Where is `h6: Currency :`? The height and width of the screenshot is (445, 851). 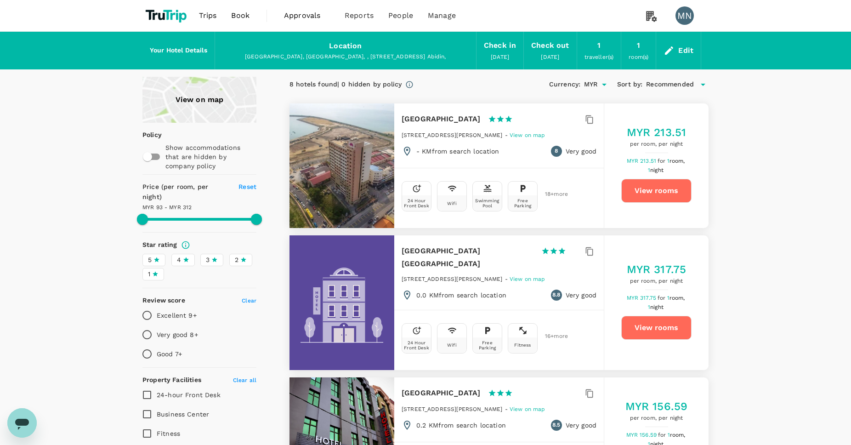 h6: Currency : is located at coordinates (565, 85).